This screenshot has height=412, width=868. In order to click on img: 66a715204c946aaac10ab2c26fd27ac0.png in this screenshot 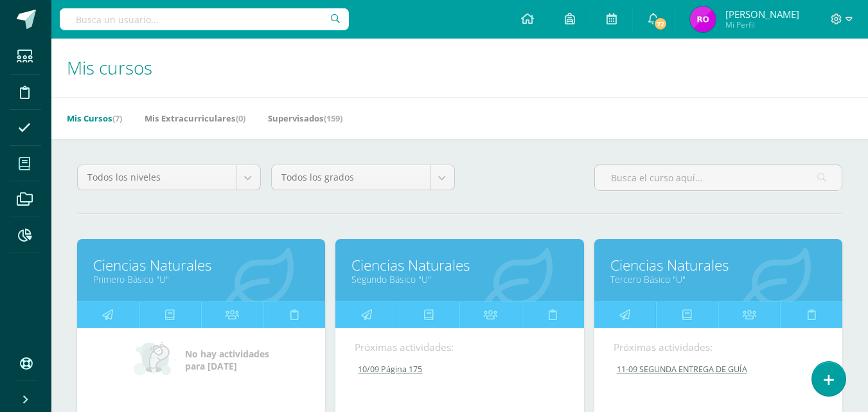, I will do `click(703, 19)`.